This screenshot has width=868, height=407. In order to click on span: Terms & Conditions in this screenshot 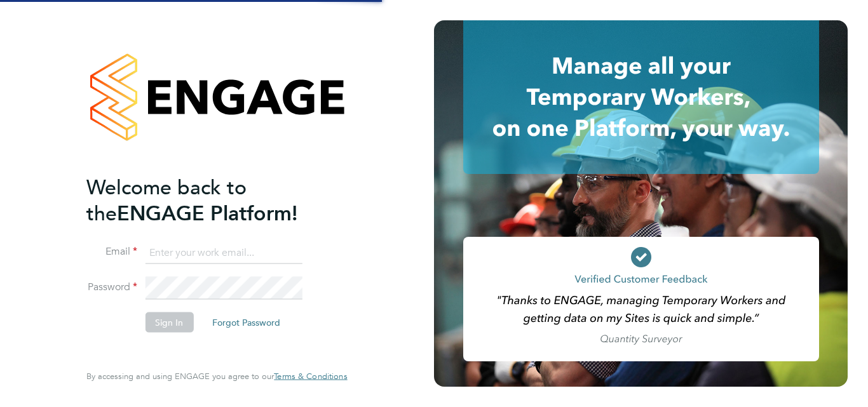, I will do `click(310, 376)`.